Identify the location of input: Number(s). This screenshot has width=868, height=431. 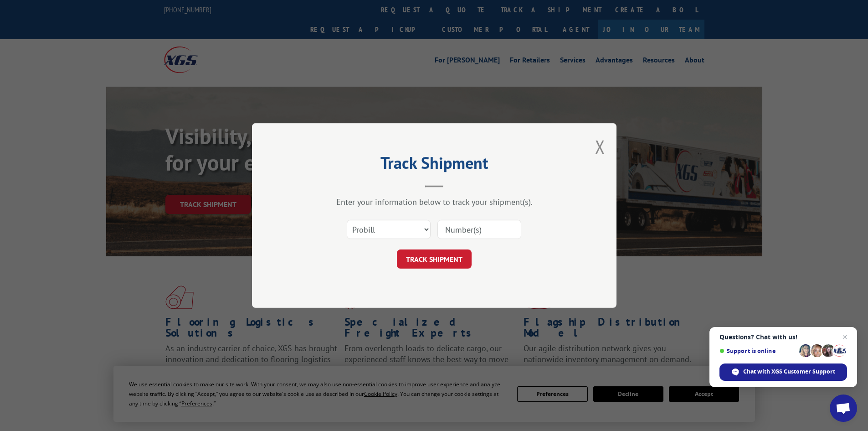
(479, 229).